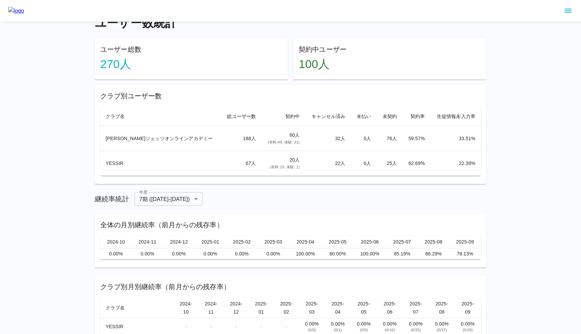 The height and width of the screenshot is (334, 581). I want to click on th: 生徒情報未入力率, so click(456, 116).